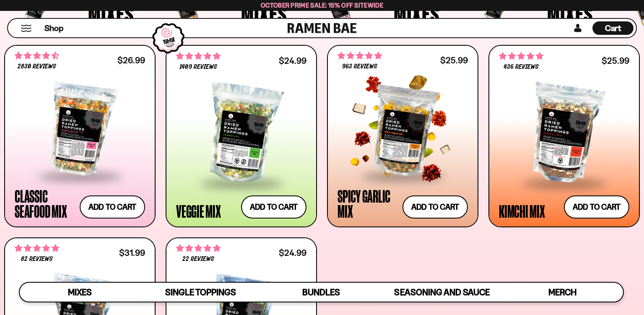 The width and height of the screenshot is (644, 315). Describe the element at coordinates (368, 203) in the screenshot. I see `div: Spicy Garlic Mix` at that location.